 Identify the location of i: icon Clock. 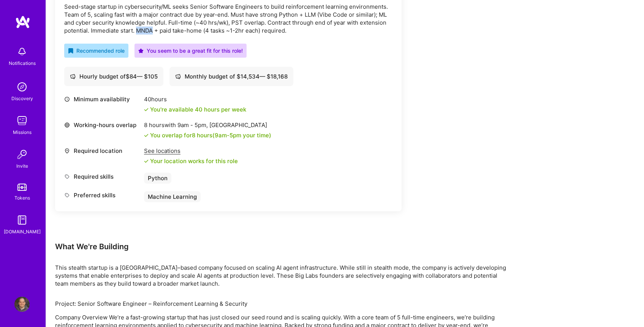
(67, 99).